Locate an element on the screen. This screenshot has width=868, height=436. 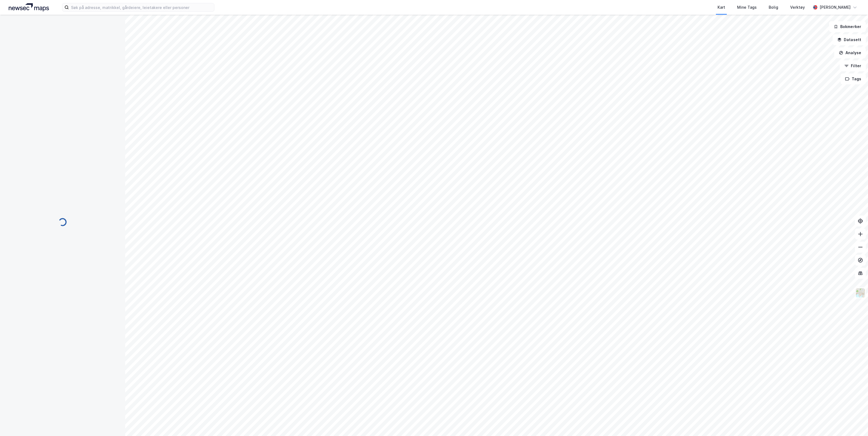
img: spinner.a6d8c91a73a9ac5275cf975e30b51cfb.svg is located at coordinates (63, 222).